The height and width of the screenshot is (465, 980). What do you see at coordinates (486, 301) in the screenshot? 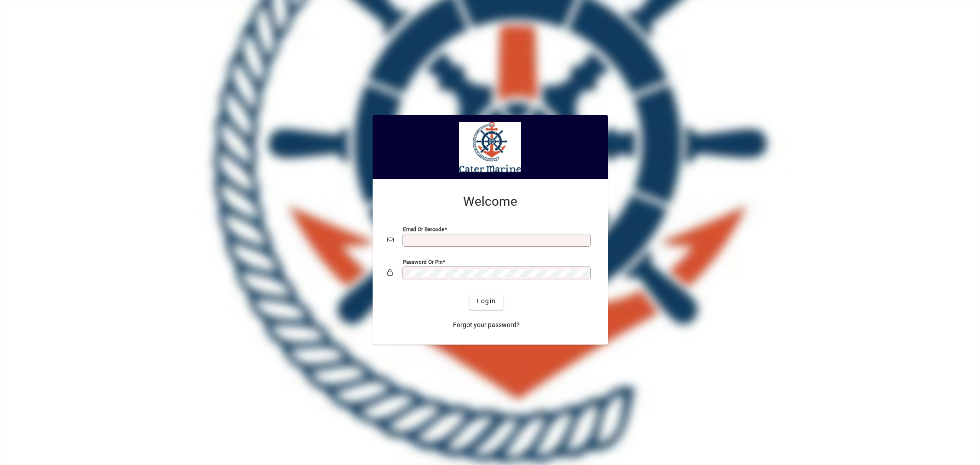
I see `button: Login` at bounding box center [486, 301].